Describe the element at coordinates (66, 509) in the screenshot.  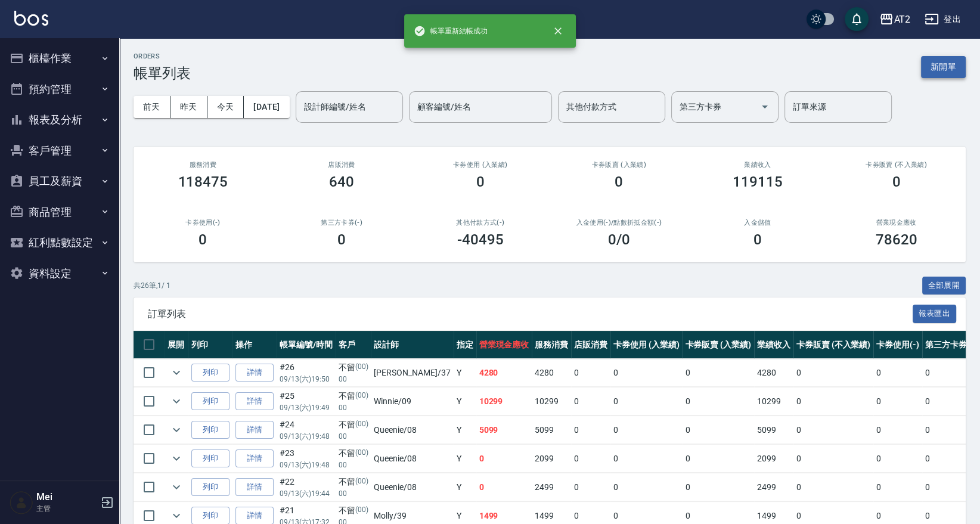
I see `p: 主管` at that location.